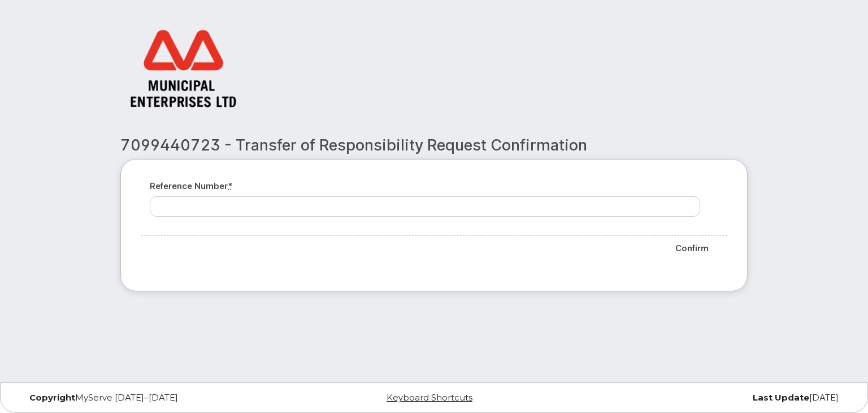  Describe the element at coordinates (230, 186) in the screenshot. I see `abbr: required` at that location.